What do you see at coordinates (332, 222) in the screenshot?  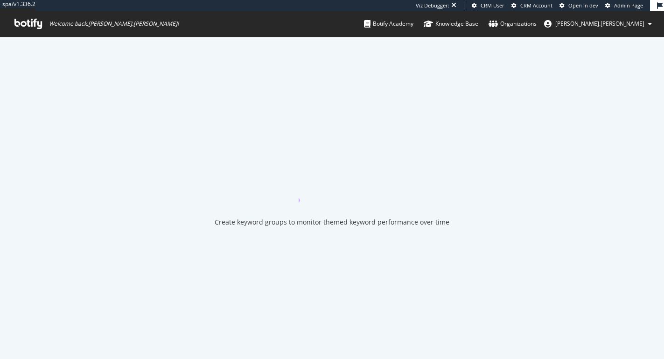 I see `div: Create keyword groups to monitor themed keyword performance over time` at bounding box center [332, 222].